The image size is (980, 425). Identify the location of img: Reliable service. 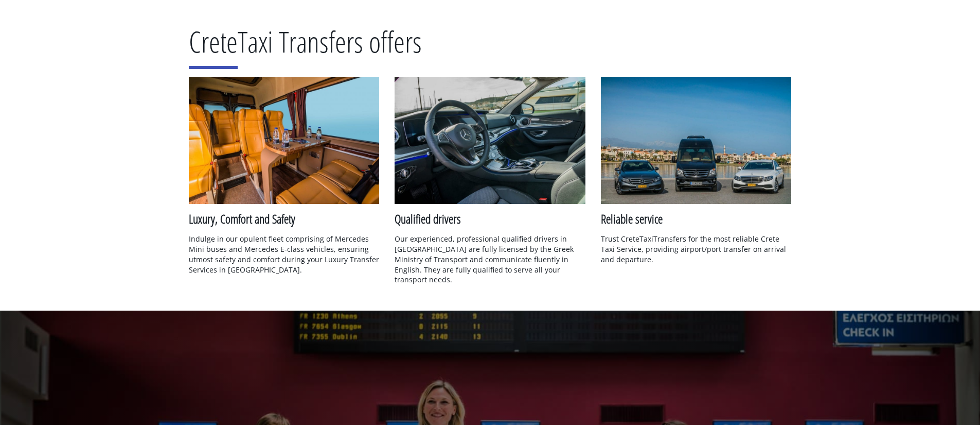
(696, 140).